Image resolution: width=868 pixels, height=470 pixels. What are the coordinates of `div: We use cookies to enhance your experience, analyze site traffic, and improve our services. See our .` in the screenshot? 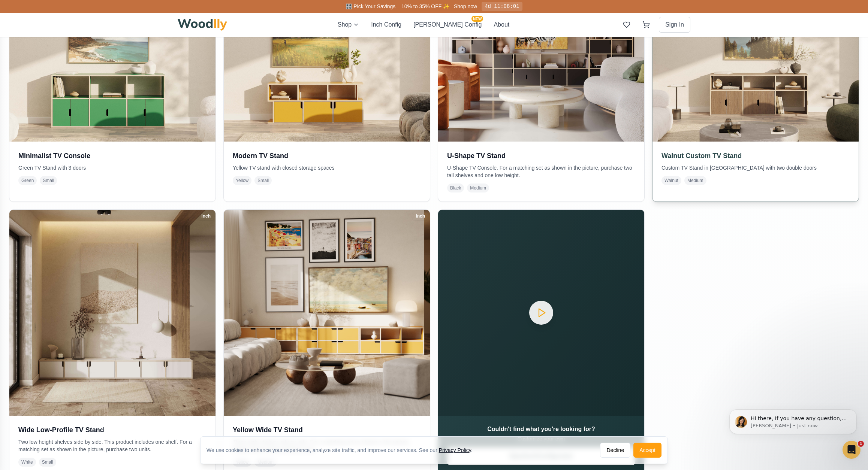 It's located at (343, 450).